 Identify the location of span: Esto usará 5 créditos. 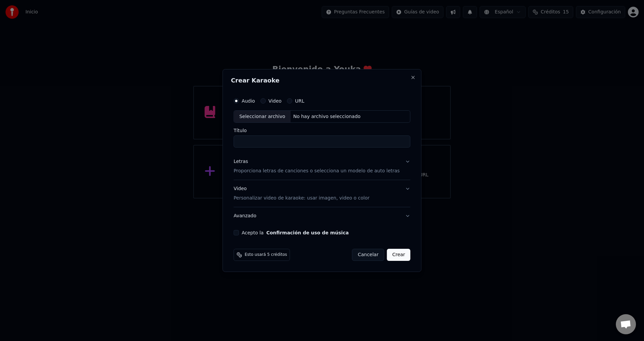
(266, 255).